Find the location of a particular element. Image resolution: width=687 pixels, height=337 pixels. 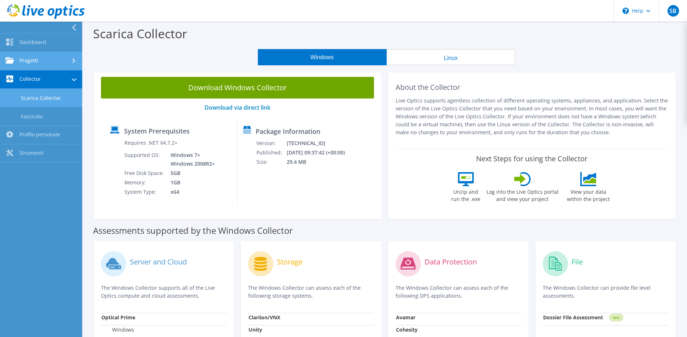

td: x64 is located at coordinates (191, 192).